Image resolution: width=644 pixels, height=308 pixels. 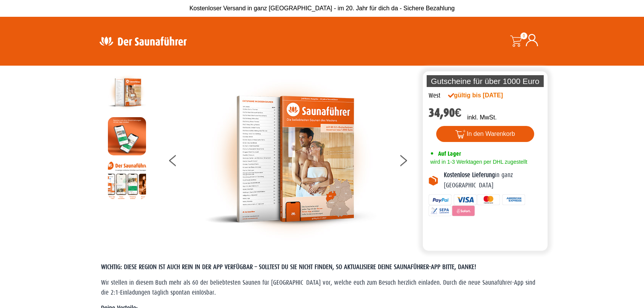 I want to click on b: Kostenlose Lieferung, so click(x=470, y=175).